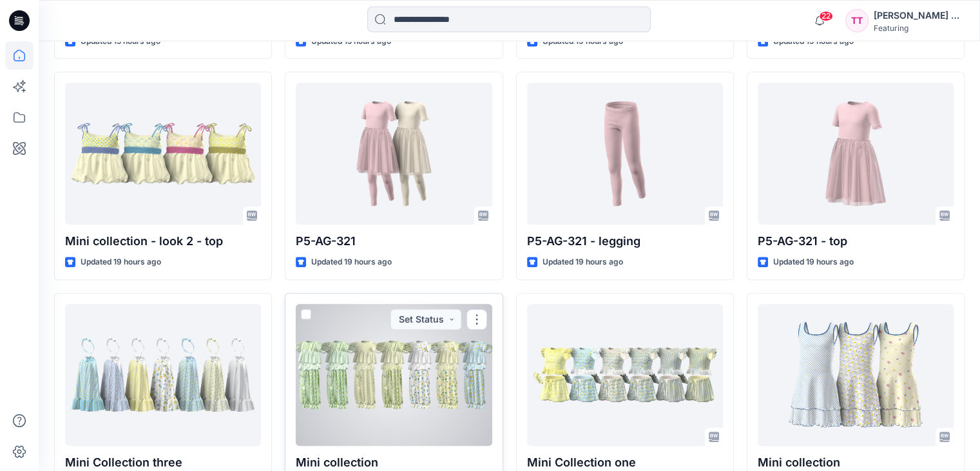 Image resolution: width=980 pixels, height=471 pixels. What do you see at coordinates (918, 27) in the screenshot?
I see `div: Featuring` at bounding box center [918, 27].